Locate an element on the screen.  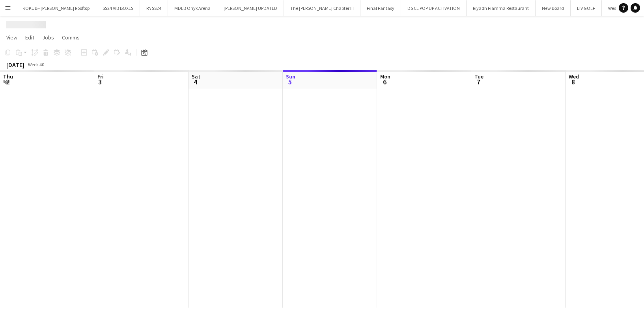
span: Jobs is located at coordinates (48, 37).